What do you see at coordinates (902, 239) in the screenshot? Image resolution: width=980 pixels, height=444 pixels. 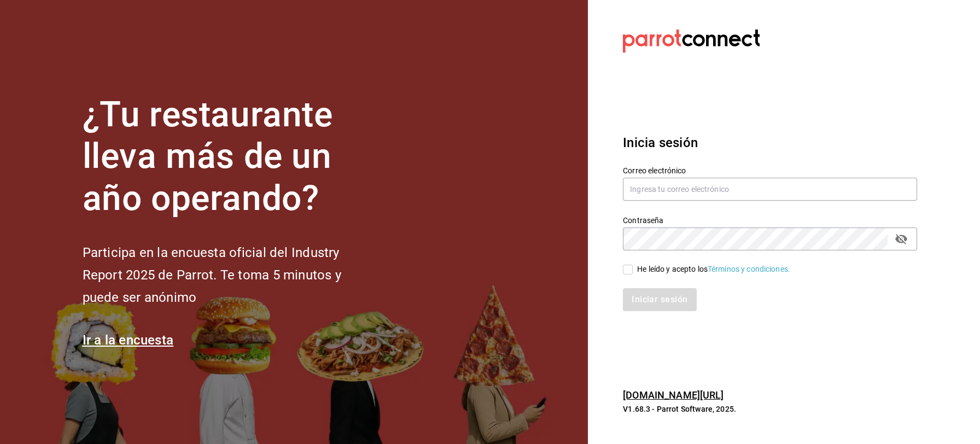 I see `button: passwordField` at bounding box center [902, 239].